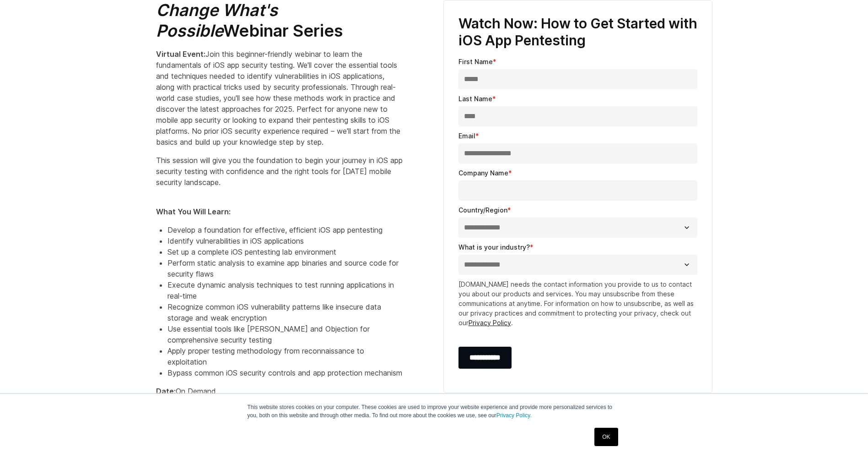 This screenshot has height=458, width=868. Describe the element at coordinates (434, 411) in the screenshot. I see `p: This website stores cookies on your computer. These cookies are used to improve your website expe...` at that location.